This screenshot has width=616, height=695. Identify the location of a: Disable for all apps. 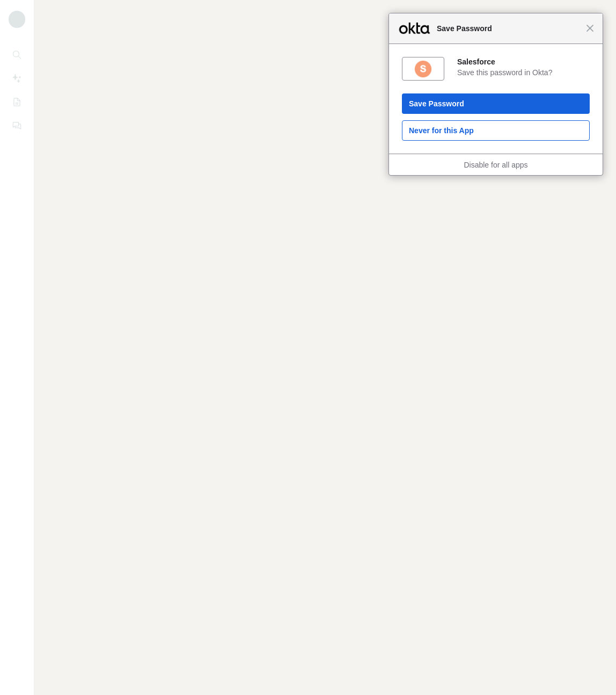
(496, 165).